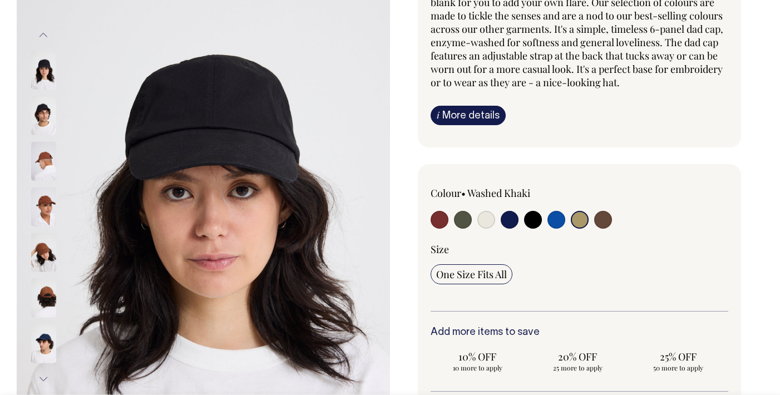 The image size is (780, 395). Describe the element at coordinates (477, 361) in the screenshot. I see `input: 10% OFF 10 more to apply` at that location.